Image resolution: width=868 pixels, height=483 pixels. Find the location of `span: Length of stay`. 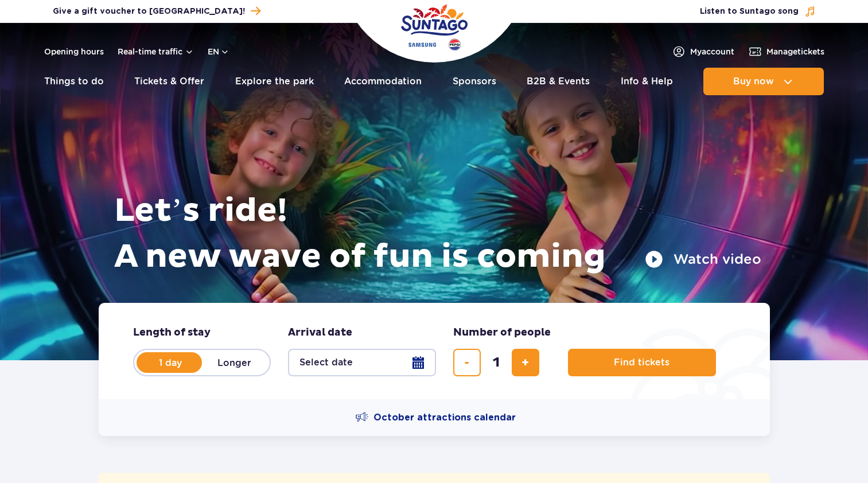

span: Length of stay is located at coordinates (172, 333).